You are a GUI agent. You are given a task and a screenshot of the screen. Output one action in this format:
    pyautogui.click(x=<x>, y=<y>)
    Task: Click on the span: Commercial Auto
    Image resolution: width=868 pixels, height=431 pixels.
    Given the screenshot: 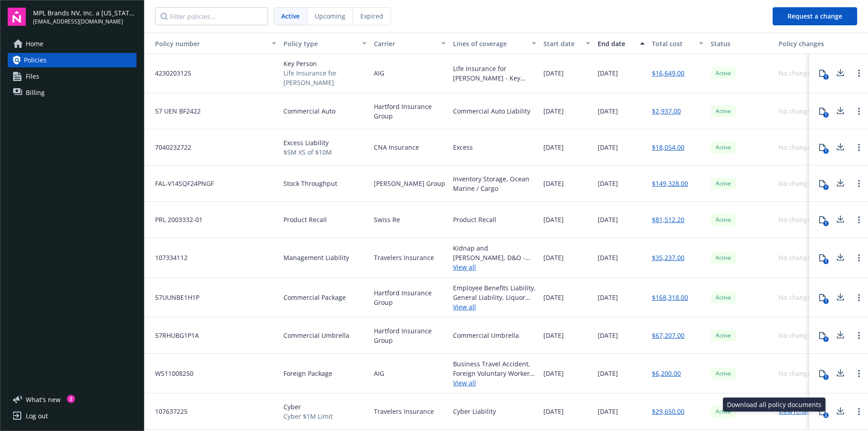 What is the action you would take?
    pyautogui.click(x=309, y=111)
    